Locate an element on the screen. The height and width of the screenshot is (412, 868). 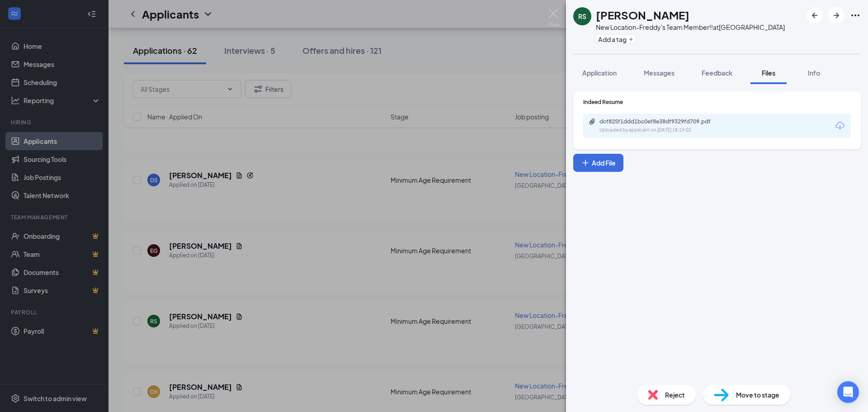
span: Feedback is located at coordinates (717, 73).